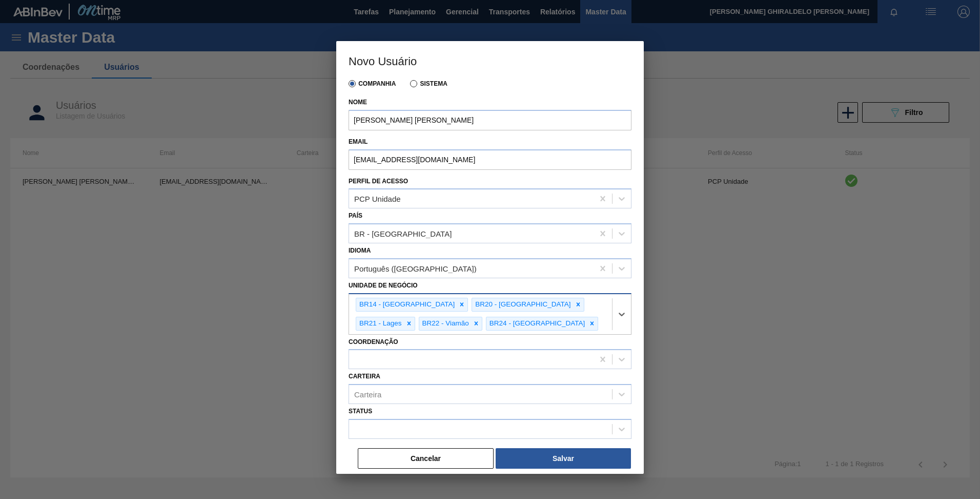 This screenshot has height=499, width=980. What do you see at coordinates (359, 250) in the screenshot?
I see `label: Idioma` at bounding box center [359, 250].